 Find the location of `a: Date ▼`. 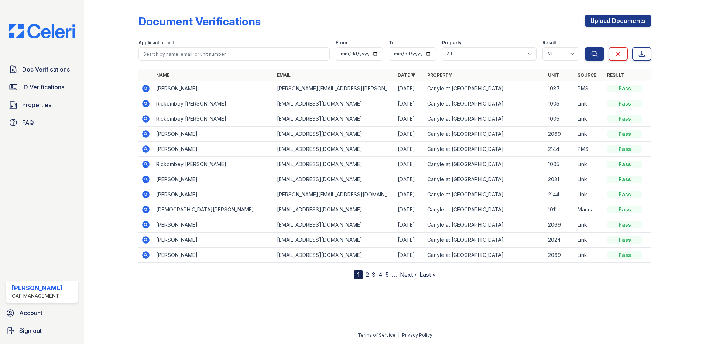

a: Date ▼ is located at coordinates (406, 75).